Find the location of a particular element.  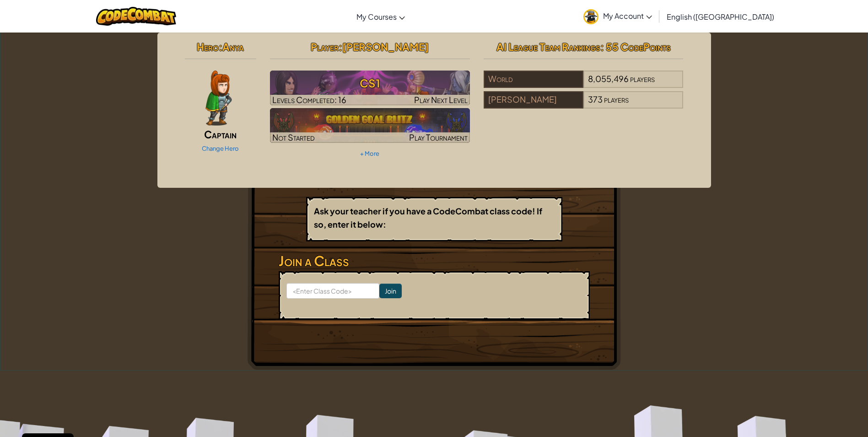

img: avatar is located at coordinates (591, 17).